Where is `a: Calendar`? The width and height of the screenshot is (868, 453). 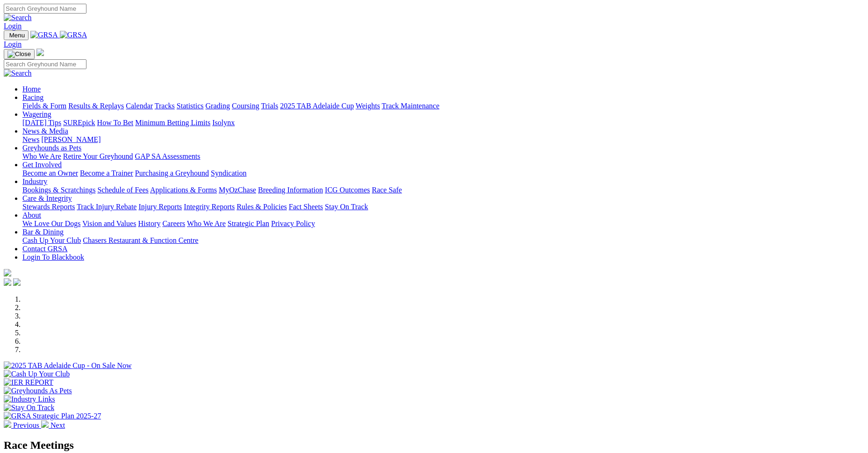 a: Calendar is located at coordinates (139, 106).